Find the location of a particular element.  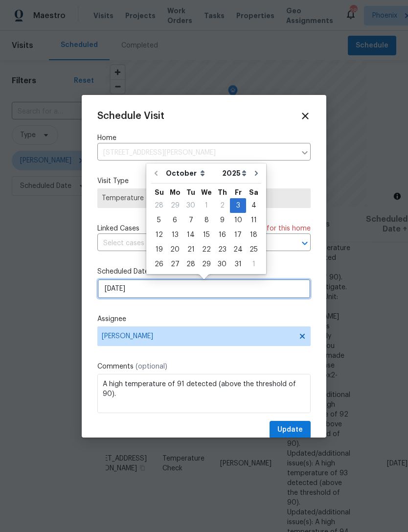

input: Select cases is located at coordinates (190, 243).